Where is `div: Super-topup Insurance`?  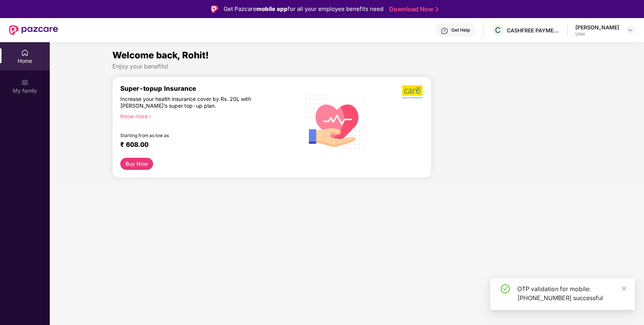
div: Super-topup Insurance is located at coordinates (209, 88).